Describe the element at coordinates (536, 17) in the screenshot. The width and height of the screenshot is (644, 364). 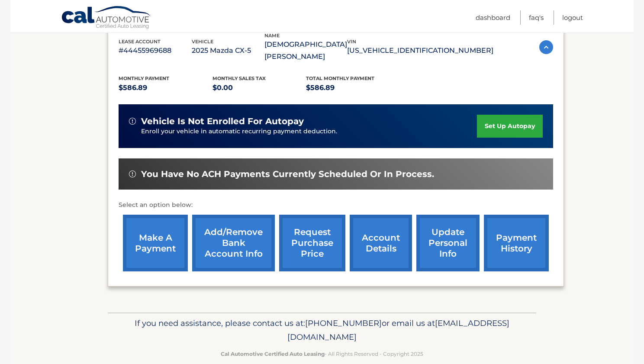
I see `a: FAQ's` at that location.